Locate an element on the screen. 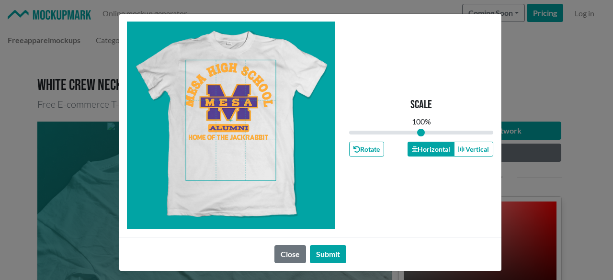  div: 100 % is located at coordinates (421, 122).